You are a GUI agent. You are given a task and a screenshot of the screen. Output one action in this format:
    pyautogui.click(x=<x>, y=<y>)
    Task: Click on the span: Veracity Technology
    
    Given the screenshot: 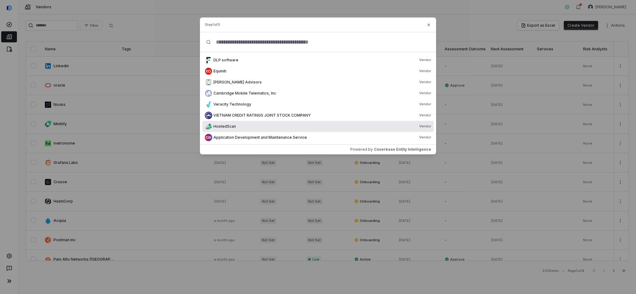 What is the action you would take?
    pyautogui.click(x=232, y=105)
    